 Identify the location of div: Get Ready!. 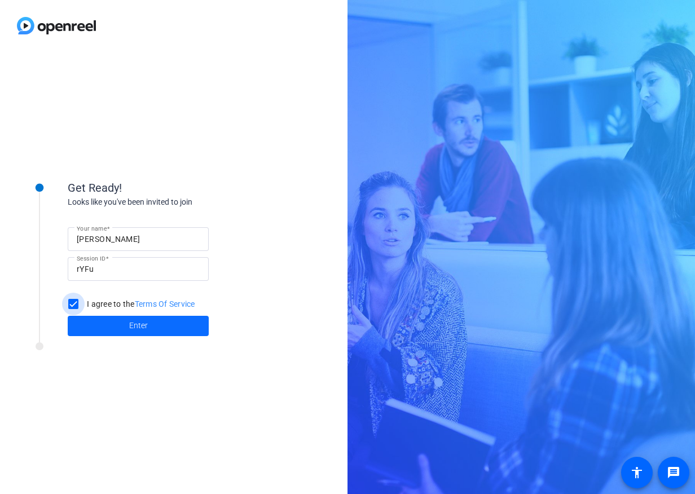
(181, 188).